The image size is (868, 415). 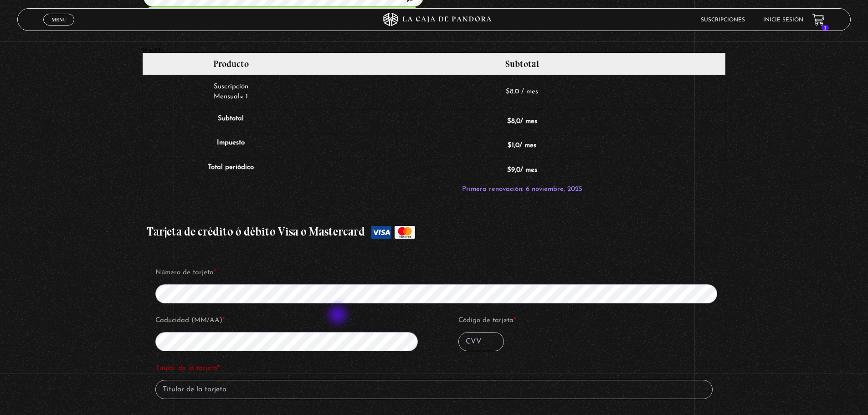 What do you see at coordinates (288, 321) in the screenshot?
I see `label: Caducidad (MM/AA)` at bounding box center [288, 321].